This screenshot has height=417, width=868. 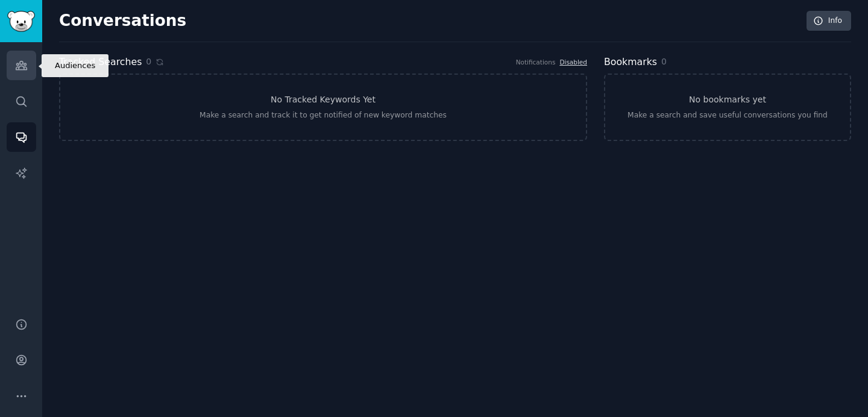 What do you see at coordinates (100, 62) in the screenshot?
I see `h2: Tracked Searches` at bounding box center [100, 62].